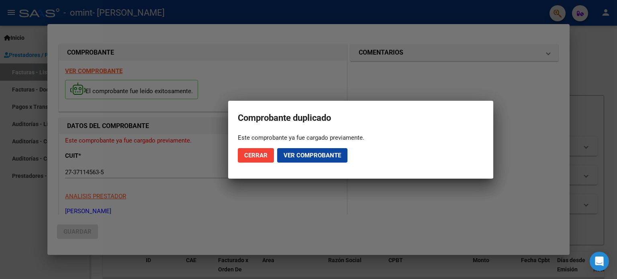 This screenshot has width=617, height=279. Describe the element at coordinates (360, 138) in the screenshot. I see `div: Este comprobante ya fue cargado previamente.` at that location.